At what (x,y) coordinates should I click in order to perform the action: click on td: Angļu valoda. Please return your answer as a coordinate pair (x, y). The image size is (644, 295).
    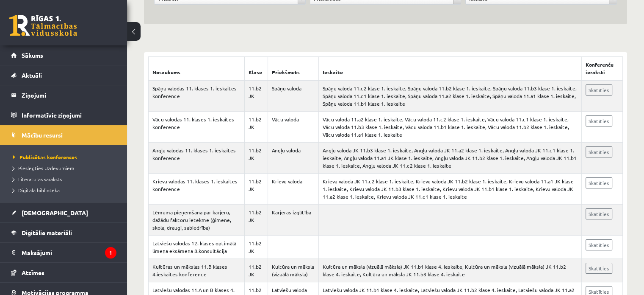
    Looking at the image, I should click on (293, 158).